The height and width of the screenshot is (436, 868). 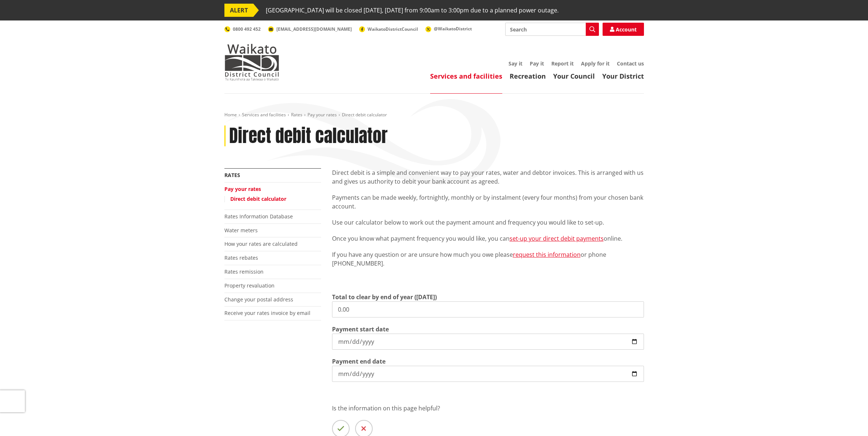 I want to click on a: request this information, so click(x=547, y=255).